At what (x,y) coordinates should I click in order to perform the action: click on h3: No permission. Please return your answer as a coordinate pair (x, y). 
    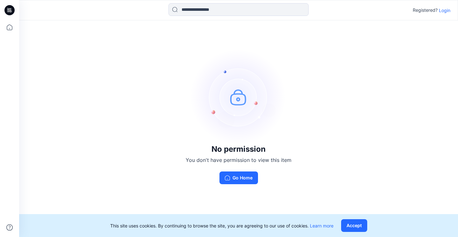
    Looking at the image, I should click on (238, 149).